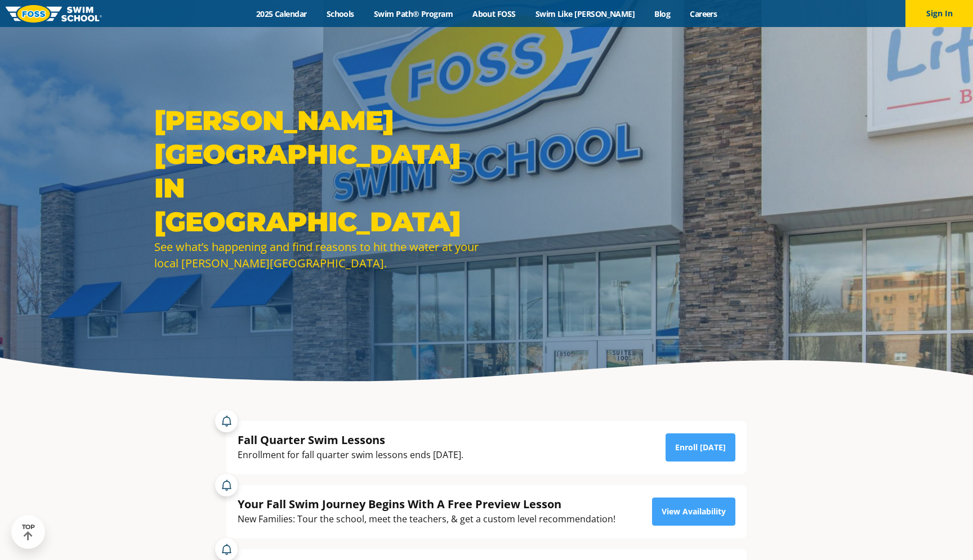 Image resolution: width=973 pixels, height=560 pixels. I want to click on a: Schools, so click(340, 14).